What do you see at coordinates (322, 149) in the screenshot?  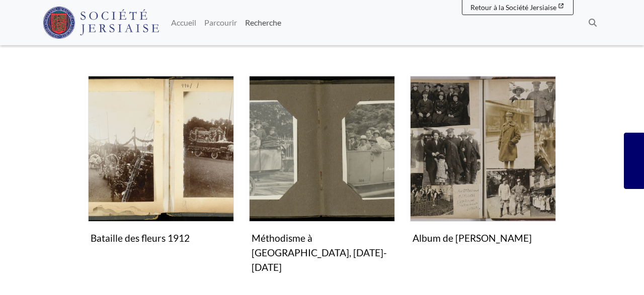 I see `img: Méthodisme à Jersey, 1911-1920` at bounding box center [322, 149].